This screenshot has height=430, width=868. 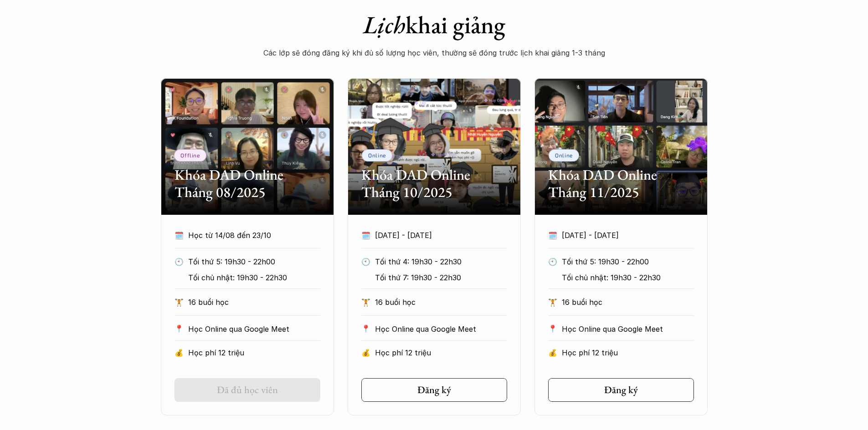 I want to click on h2: Khóa DAD Online Tháng 11/2025, so click(x=621, y=183).